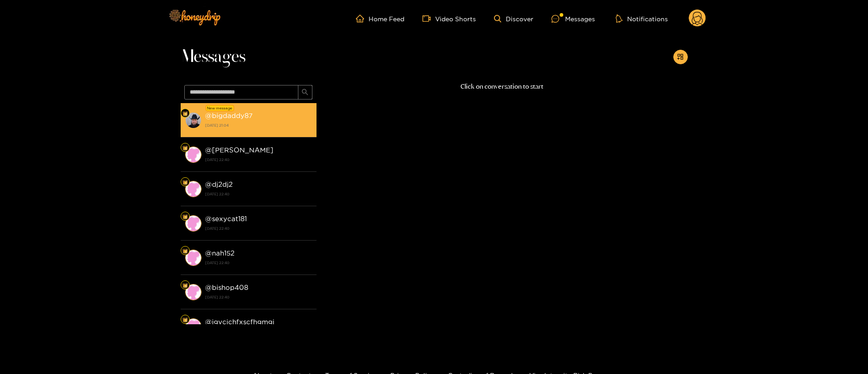  What do you see at coordinates (573, 19) in the screenshot?
I see `div: Messages` at bounding box center [573, 19].